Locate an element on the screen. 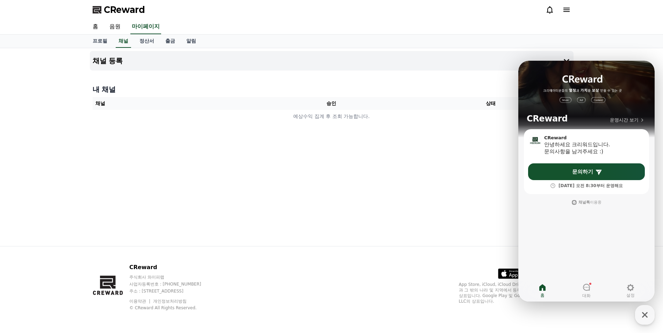  p: 주식회사 와이피랩 is located at coordinates (172, 278).